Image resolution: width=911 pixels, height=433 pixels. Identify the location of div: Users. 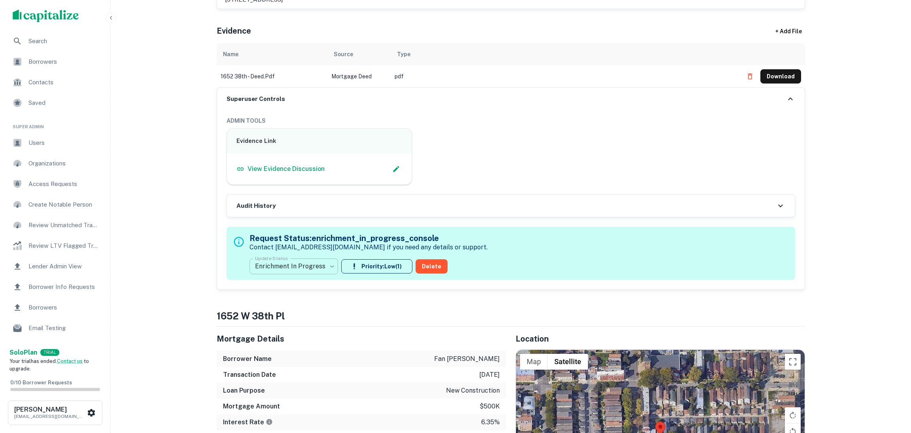
(55, 143).